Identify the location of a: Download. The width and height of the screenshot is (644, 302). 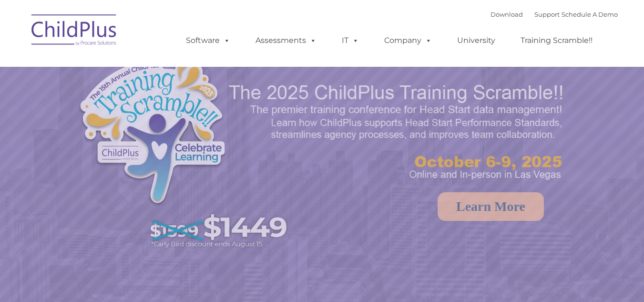
(507, 14).